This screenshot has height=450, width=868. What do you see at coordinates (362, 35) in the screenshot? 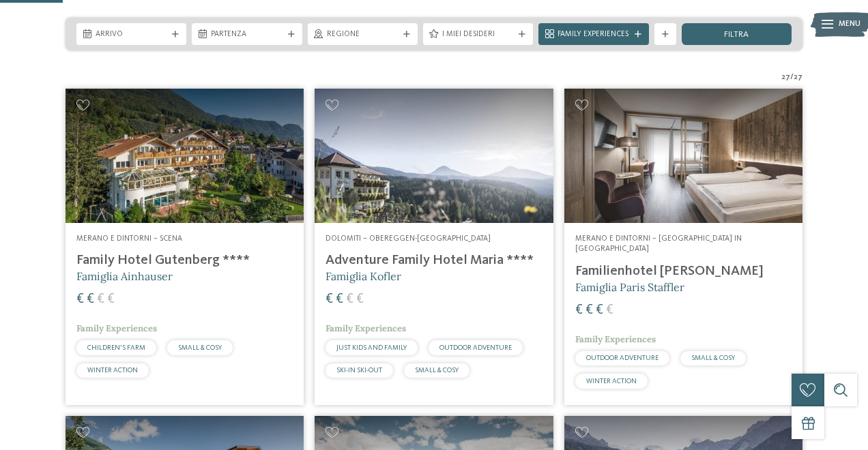
I see `span: Regione` at bounding box center [362, 35].